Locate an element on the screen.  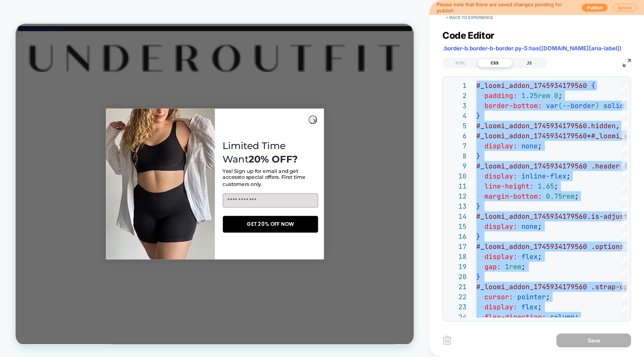
div: 10 is located at coordinates (456, 176).